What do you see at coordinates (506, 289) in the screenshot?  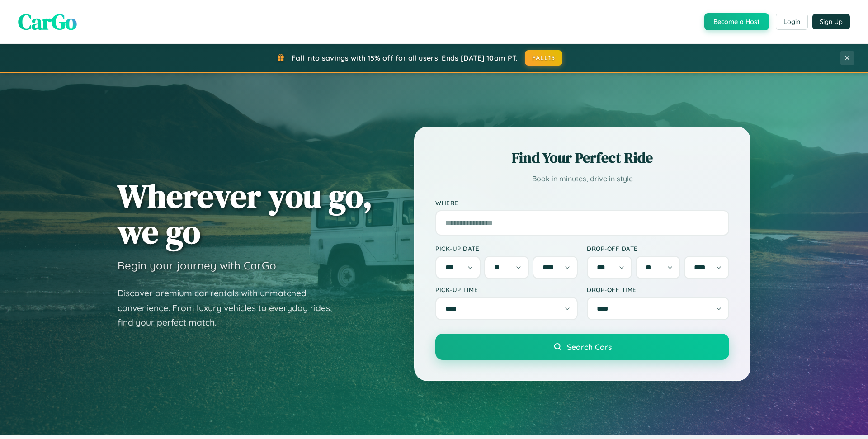 I see `label: Pick-up Time` at bounding box center [506, 289].